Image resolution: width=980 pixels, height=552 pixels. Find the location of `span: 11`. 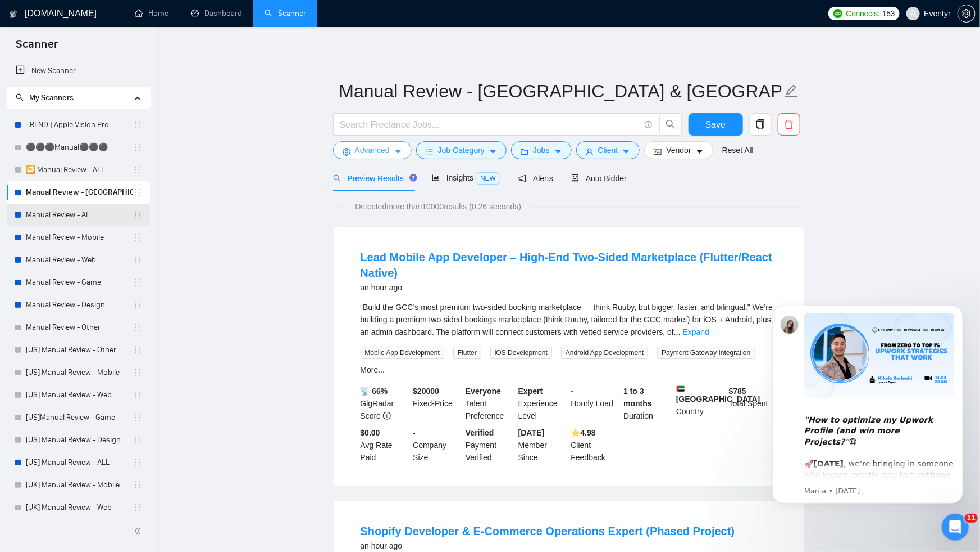

span: 11 is located at coordinates (971, 518).